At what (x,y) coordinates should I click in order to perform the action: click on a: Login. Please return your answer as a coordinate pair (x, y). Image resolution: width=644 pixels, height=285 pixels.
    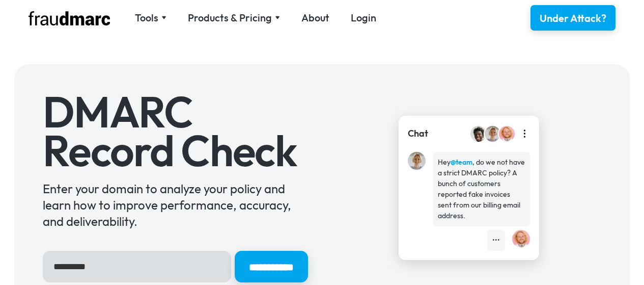
    Looking at the image, I should click on (364, 18).